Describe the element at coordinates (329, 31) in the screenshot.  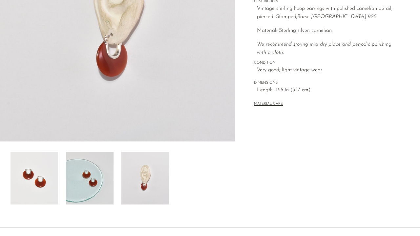
I see `p: Material: Sterling silver, carnelian.` at that location.